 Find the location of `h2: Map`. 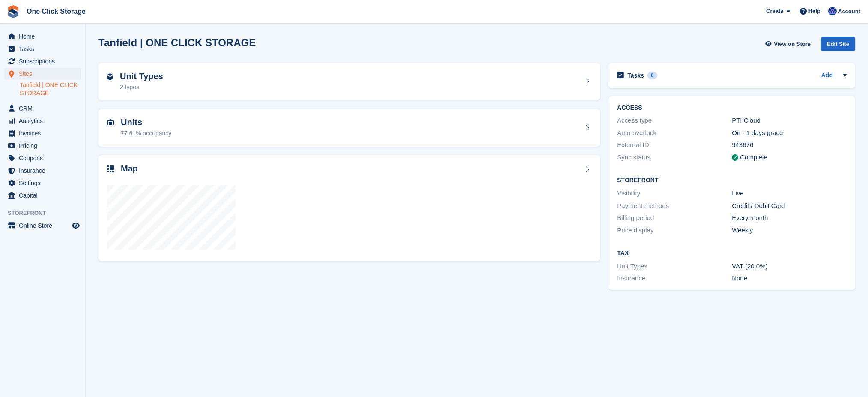

h2: Map is located at coordinates (129, 168).